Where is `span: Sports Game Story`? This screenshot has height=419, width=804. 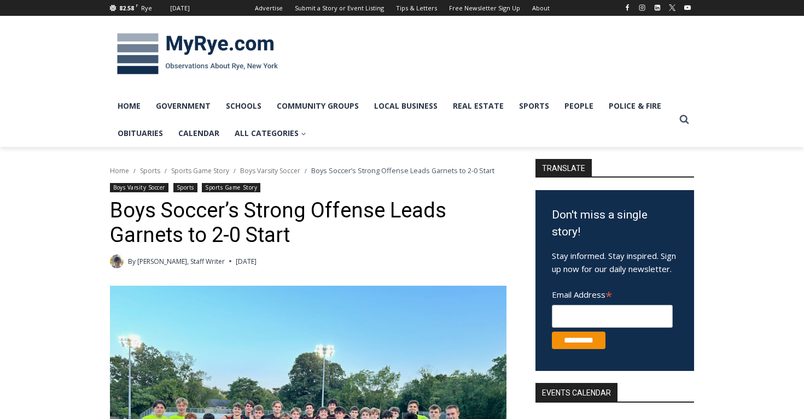
span: Sports Game Story is located at coordinates (200, 171).